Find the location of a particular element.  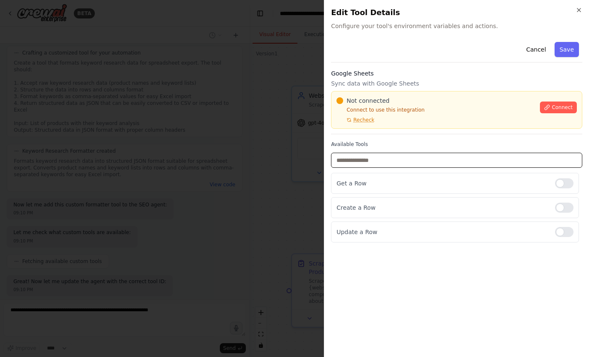

p: Connect to use this integration is located at coordinates (435, 110).